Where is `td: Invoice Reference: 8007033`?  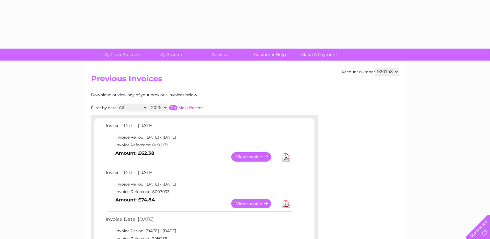 td: Invoice Reference: 8007033 is located at coordinates (199, 192).